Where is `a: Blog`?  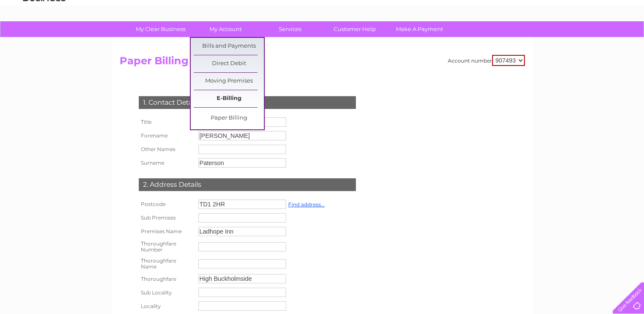 a: Blog is located at coordinates (576, 39).